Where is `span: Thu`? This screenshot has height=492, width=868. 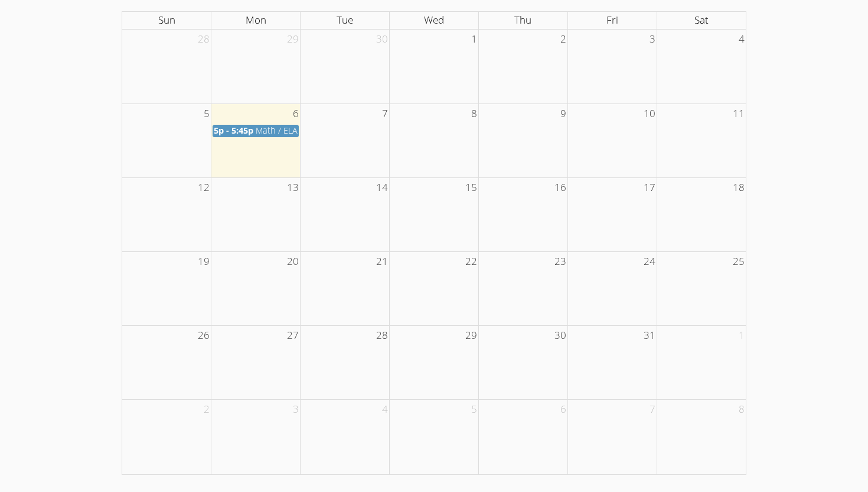 span: Thu is located at coordinates (523, 19).